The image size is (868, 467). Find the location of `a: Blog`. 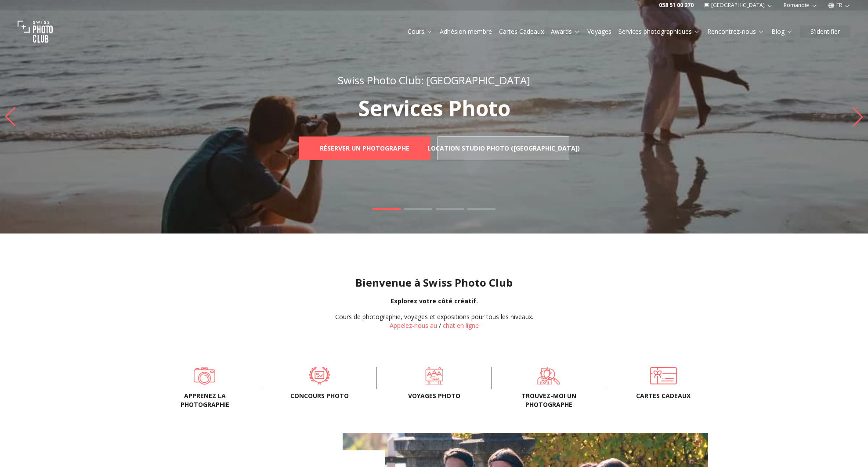

a: Blog is located at coordinates (782, 32).